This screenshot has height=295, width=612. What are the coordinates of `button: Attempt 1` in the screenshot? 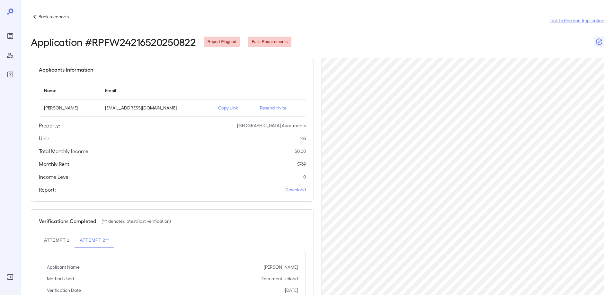 It's located at (57, 241).